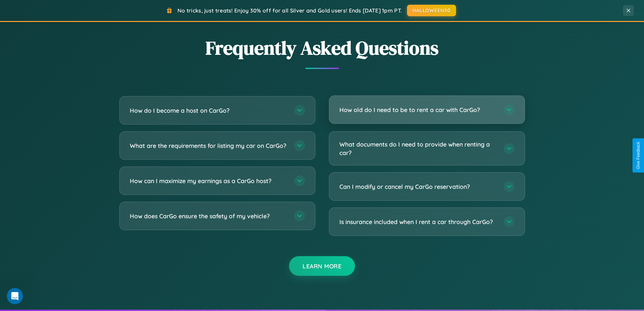  I want to click on button: Learn More, so click(322, 266).